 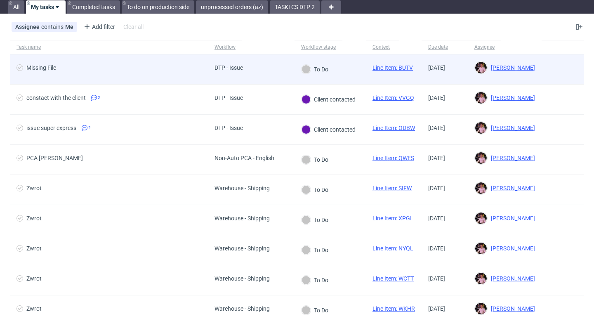 What do you see at coordinates (56, 98) in the screenshot?
I see `div: constact with the client` at bounding box center [56, 98].